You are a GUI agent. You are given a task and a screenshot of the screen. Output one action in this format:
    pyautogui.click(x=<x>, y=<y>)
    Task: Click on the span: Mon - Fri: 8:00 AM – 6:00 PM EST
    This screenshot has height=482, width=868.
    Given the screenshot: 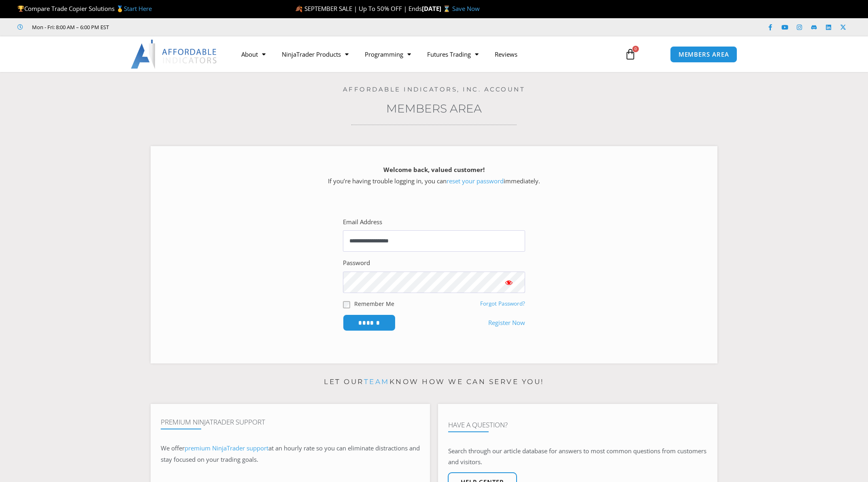 What is the action you would take?
    pyautogui.click(x=69, y=27)
    